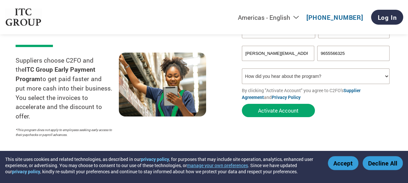 The image size is (408, 183). I want to click on div: This site uses cookies and related technologies, as described in our , for purposes that may incl..., so click(162, 165).